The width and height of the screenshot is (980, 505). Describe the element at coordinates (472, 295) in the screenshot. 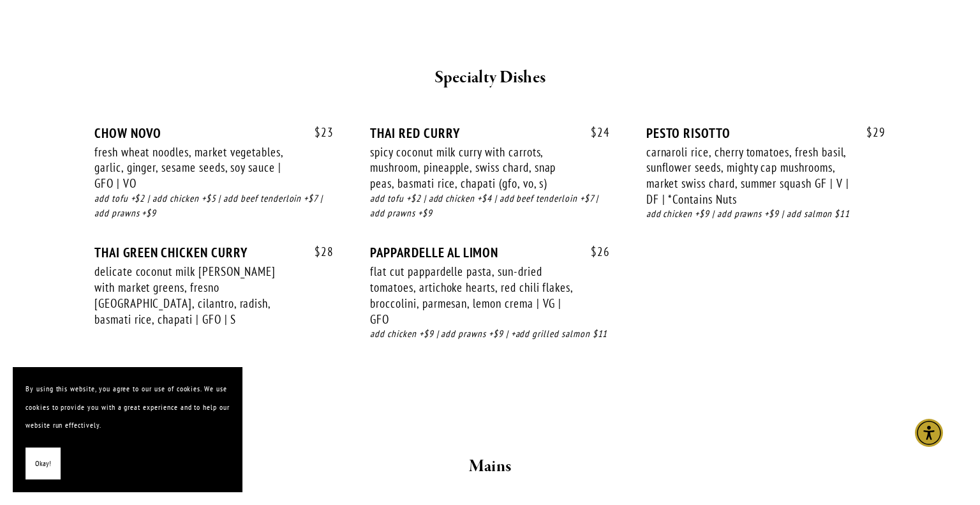

I see `div: flat cut pappardelle pasta, sun-dried tomatoes, artichoke hearts, red chili flakes, broccolini, p...` at that location.